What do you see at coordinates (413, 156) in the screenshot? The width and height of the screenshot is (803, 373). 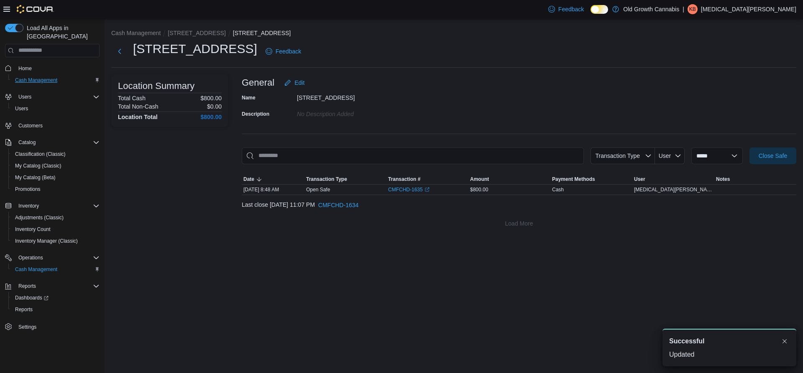 I see `input: This is a search bar. As you type, the results lower in the page will automatically filter.` at bounding box center [413, 156].